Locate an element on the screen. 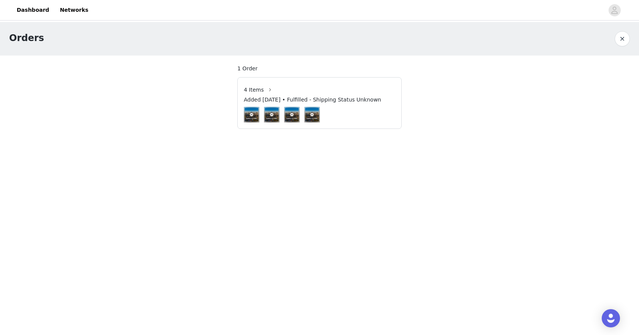 The width and height of the screenshot is (639, 335). span: 1 Order is located at coordinates (247, 68).